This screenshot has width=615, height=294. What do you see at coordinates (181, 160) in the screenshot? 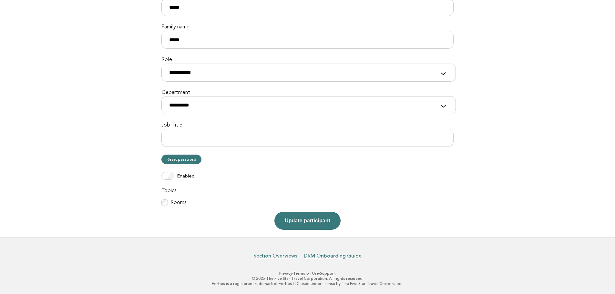
I see `a: Reset password` at bounding box center [181, 160].